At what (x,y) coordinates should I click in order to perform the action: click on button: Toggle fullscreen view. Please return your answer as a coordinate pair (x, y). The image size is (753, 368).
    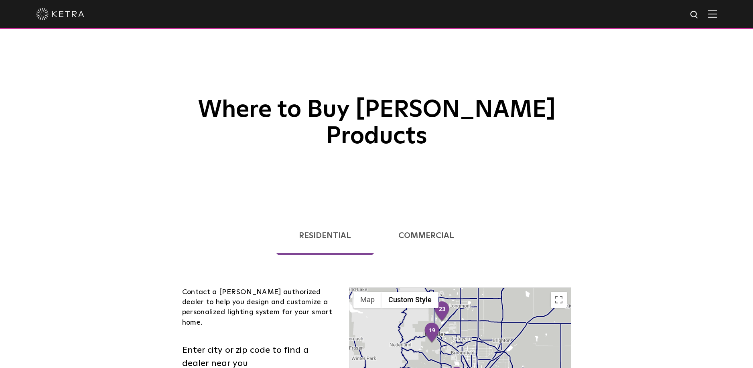
    Looking at the image, I should click on (559, 300).